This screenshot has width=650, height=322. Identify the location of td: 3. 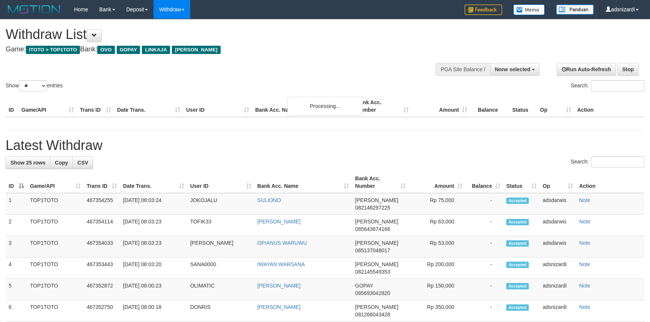
(16, 247).